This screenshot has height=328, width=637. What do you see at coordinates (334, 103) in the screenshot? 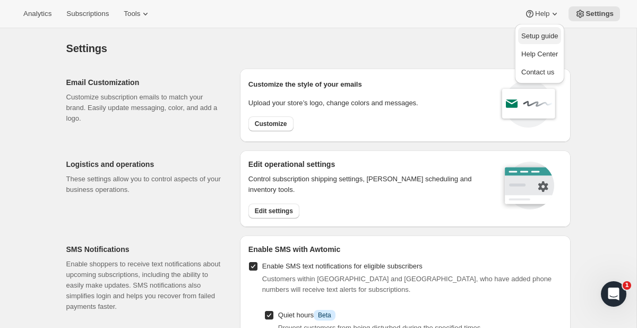
I see `p: Upload your store’s logo, change colors and messages.` at bounding box center [334, 103].